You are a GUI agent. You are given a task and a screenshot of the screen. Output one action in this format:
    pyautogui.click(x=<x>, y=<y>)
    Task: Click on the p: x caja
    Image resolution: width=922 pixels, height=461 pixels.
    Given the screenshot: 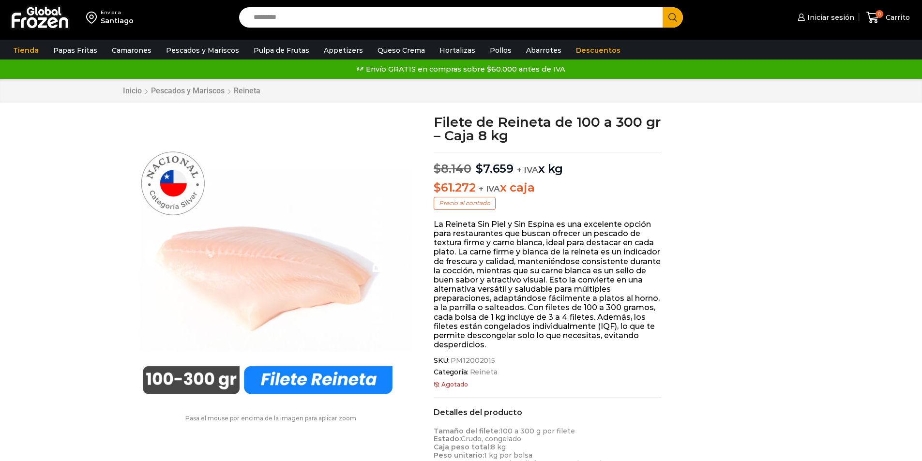 What is the action you would take?
    pyautogui.click(x=548, y=188)
    